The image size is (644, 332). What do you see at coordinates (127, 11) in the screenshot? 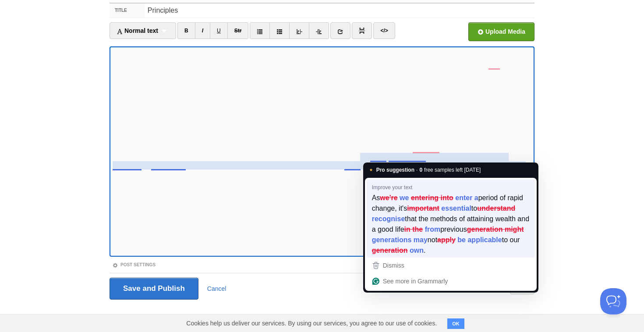
I see `label: Title` at bounding box center [127, 11].